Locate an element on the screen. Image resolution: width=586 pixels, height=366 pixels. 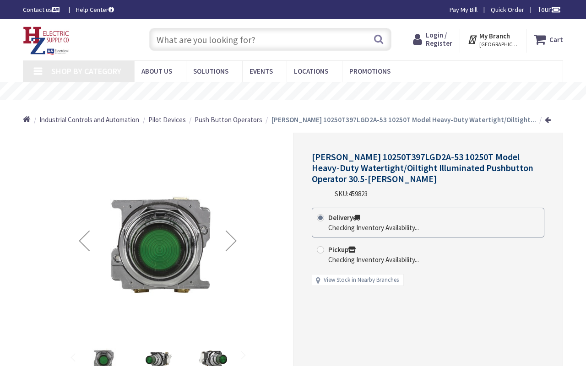
strong: Pickup is located at coordinates (342, 250).